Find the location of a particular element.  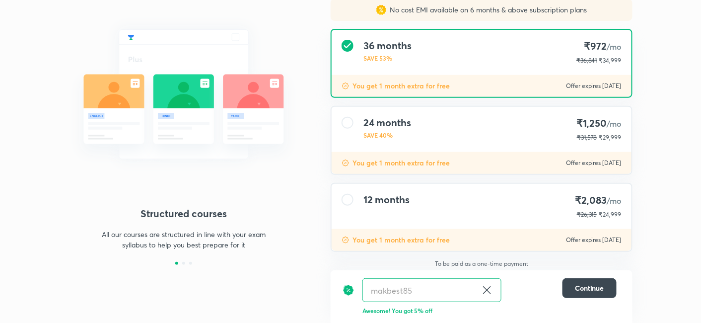

span: Continue is located at coordinates (590, 288).